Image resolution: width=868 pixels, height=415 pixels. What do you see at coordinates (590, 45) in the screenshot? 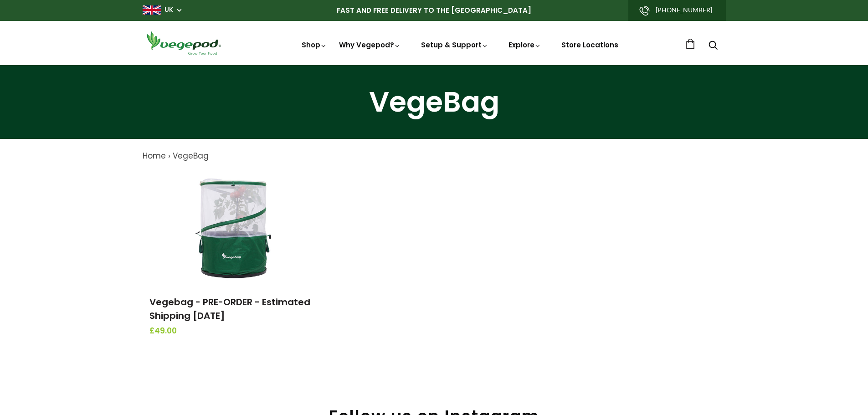
I see `a: Store Locations` at bounding box center [590, 45].